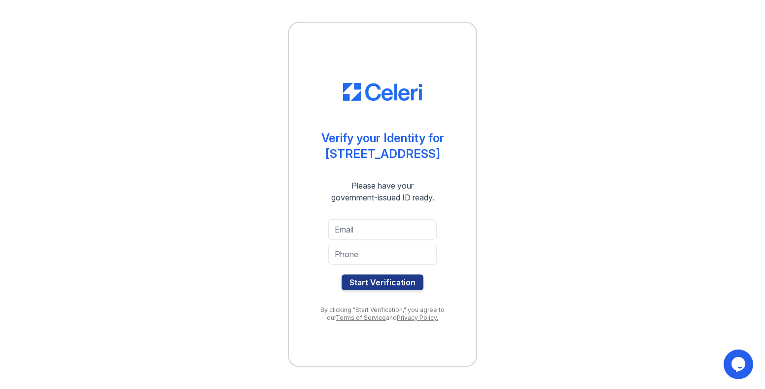 The image size is (765, 389). What do you see at coordinates (383, 282) in the screenshot?
I see `button: Start Verification` at bounding box center [383, 282].